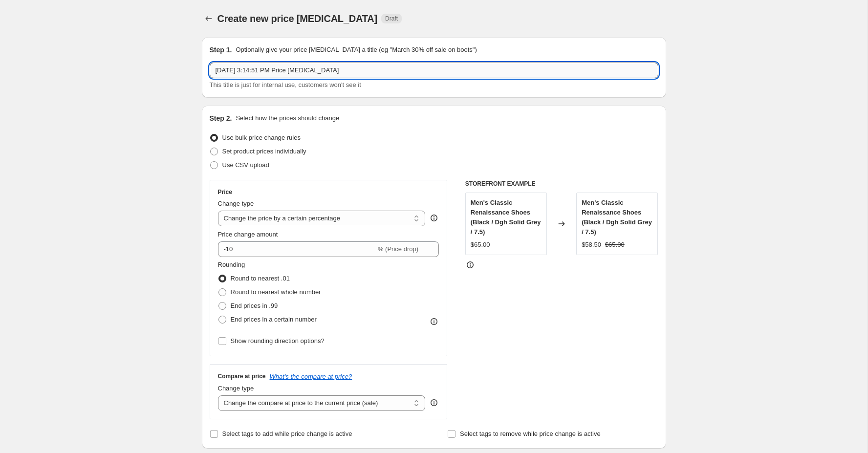  Describe the element at coordinates (274, 319) in the screenshot. I see `span: End prices in a certain number` at that location.